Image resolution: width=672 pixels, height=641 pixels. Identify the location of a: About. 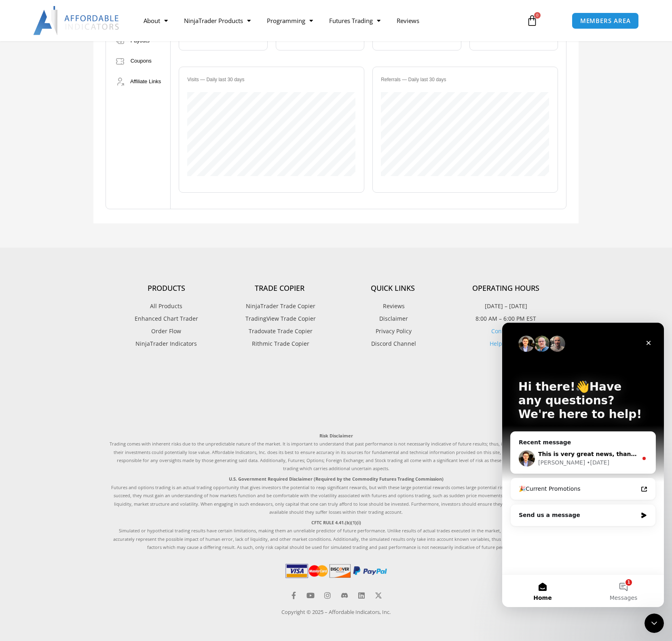
(155, 20).